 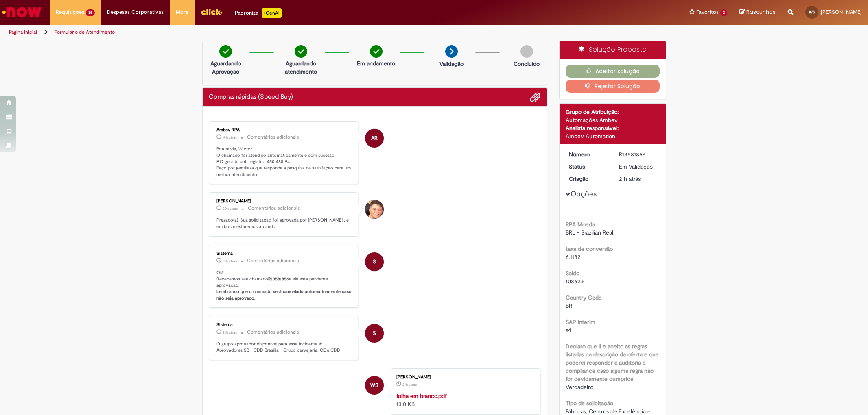 I want to click on b: R13581856, so click(x=278, y=279).